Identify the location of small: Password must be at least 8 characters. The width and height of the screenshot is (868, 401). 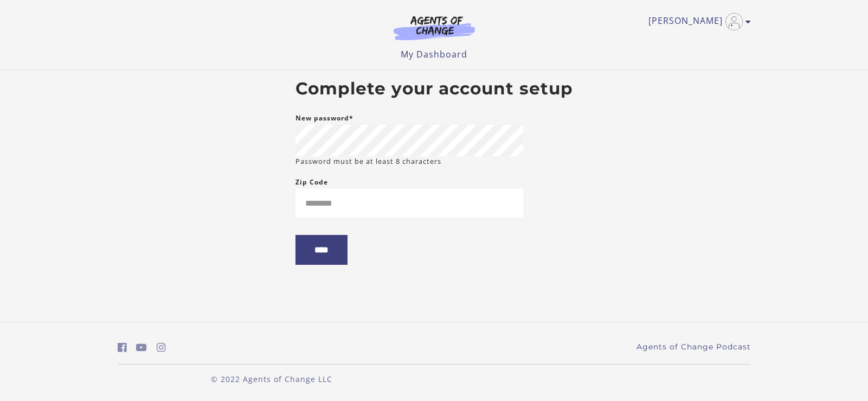
(368, 161).